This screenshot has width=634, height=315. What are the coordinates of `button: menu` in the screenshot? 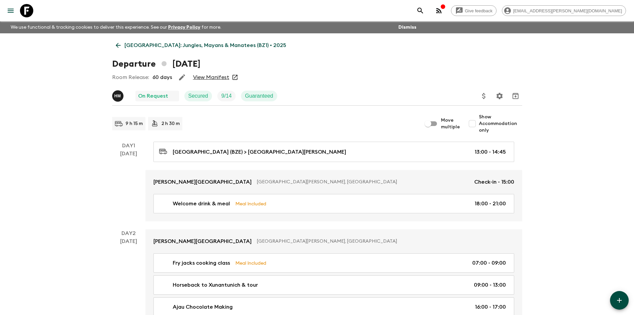 It's located at (11, 11).